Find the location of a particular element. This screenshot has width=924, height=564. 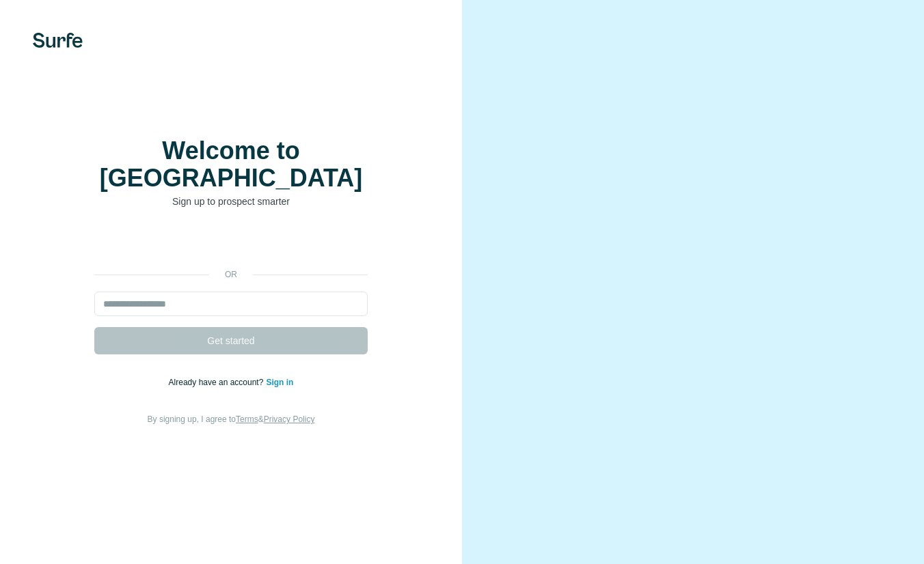

a: Sign in is located at coordinates (279, 382).